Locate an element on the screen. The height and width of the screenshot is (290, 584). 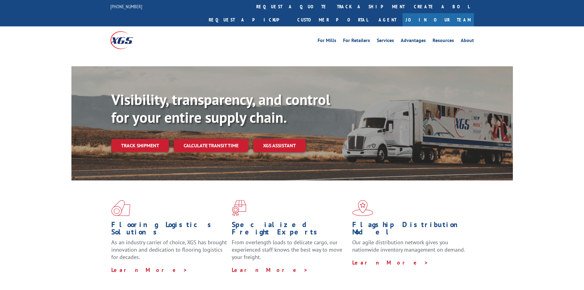
a: For Retailers is located at coordinates (356, 41).